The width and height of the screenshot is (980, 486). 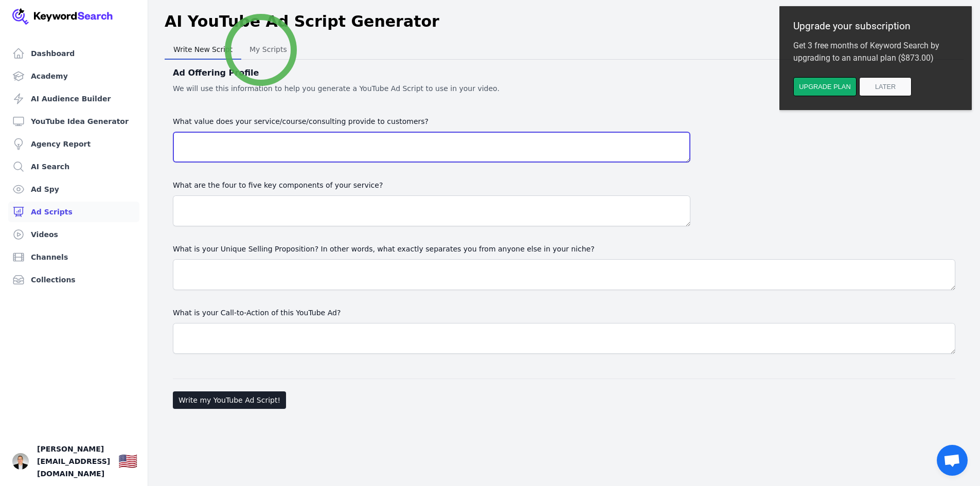 I want to click on a: AI Search, so click(x=73, y=167).